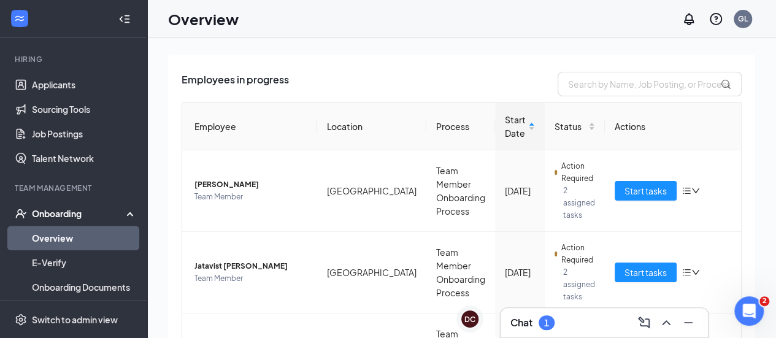  Describe the element at coordinates (650, 84) in the screenshot. I see `input: Search by Name, Job Posting, or Process` at that location.